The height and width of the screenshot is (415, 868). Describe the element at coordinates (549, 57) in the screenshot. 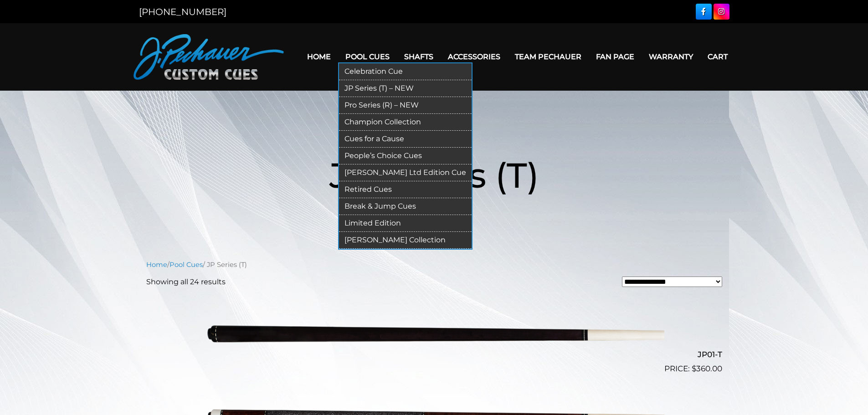

I see `a: Team Pechauer` at that location.